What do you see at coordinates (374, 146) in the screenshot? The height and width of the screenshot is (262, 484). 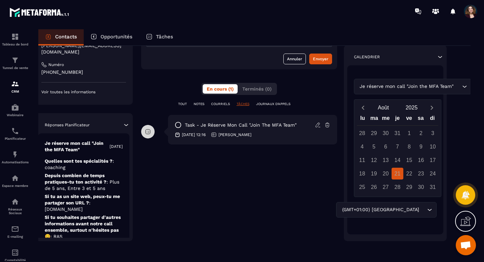 I see `div: 5` at bounding box center [374, 146].